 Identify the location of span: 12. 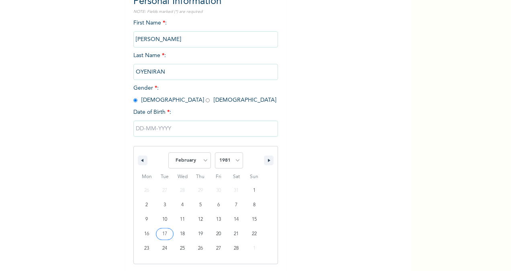
(201, 219).